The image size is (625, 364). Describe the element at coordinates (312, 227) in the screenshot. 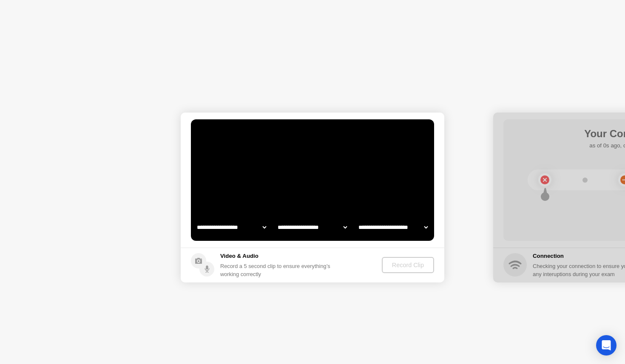

I see `select: Available speakers` at that location.